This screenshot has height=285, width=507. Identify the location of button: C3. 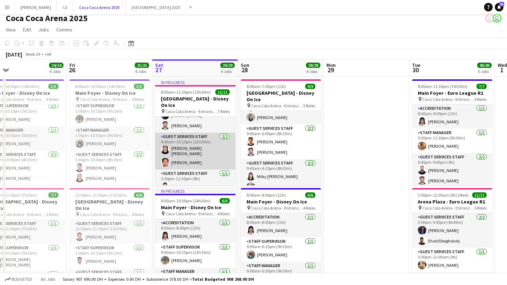
(65, 7).